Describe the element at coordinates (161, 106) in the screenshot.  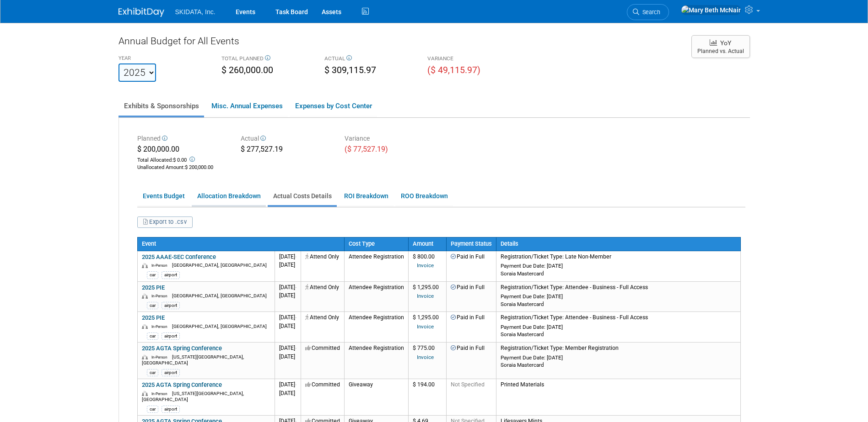
I see `a: Exhibits & Sponsorships` at that location.